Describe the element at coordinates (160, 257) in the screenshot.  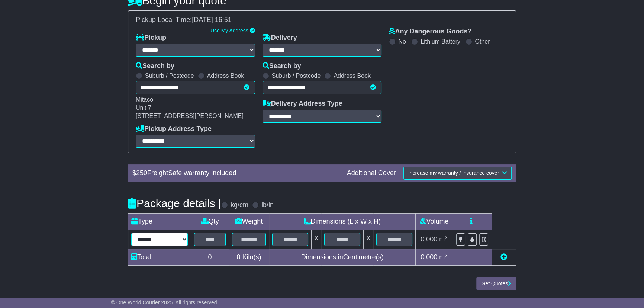
I see `td: Total` at that location.